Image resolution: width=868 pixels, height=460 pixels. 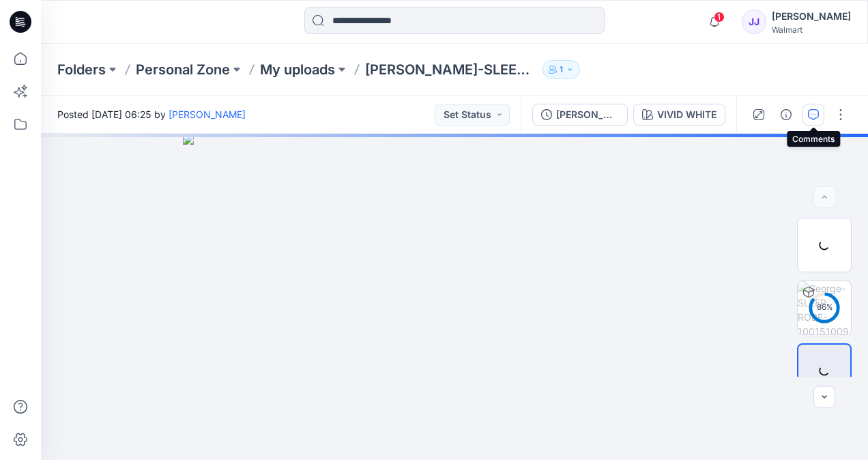 I want to click on button: VIVID WHITE, so click(x=680, y=114).